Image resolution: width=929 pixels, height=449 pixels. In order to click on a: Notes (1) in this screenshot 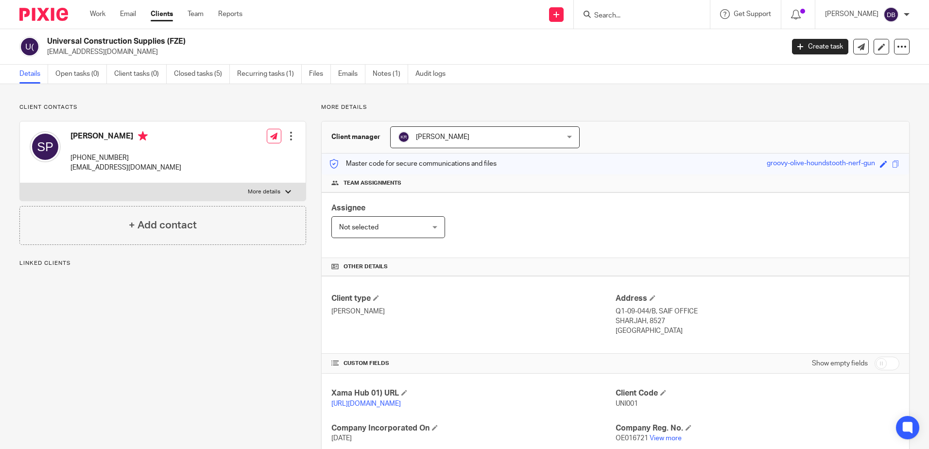, I will do `click(390, 74)`.